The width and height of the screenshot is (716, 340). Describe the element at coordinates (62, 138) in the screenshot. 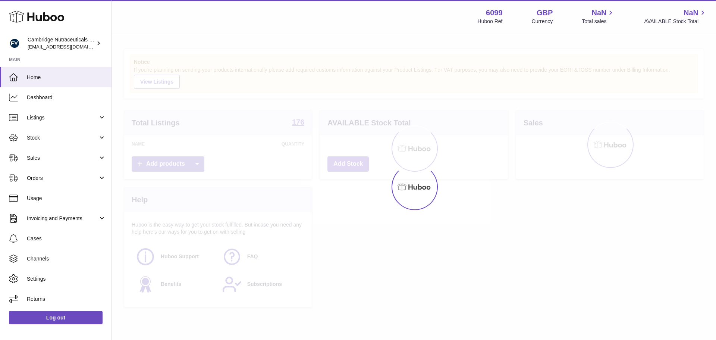

I see `span: Stock` at that location.